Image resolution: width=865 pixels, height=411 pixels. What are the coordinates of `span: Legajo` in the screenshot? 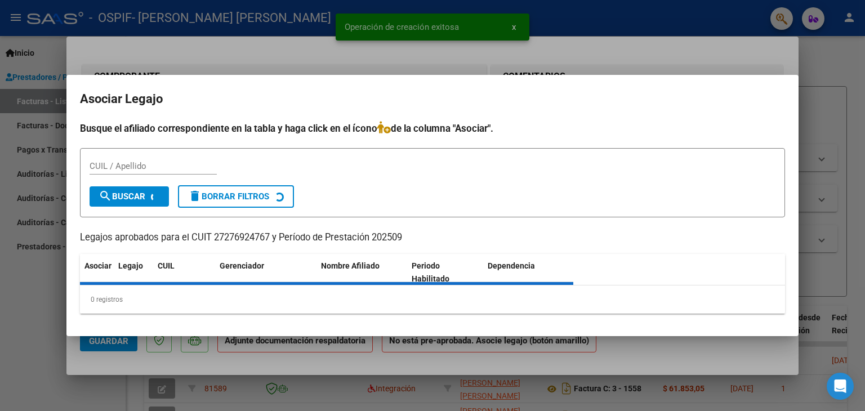 It's located at (131, 266).